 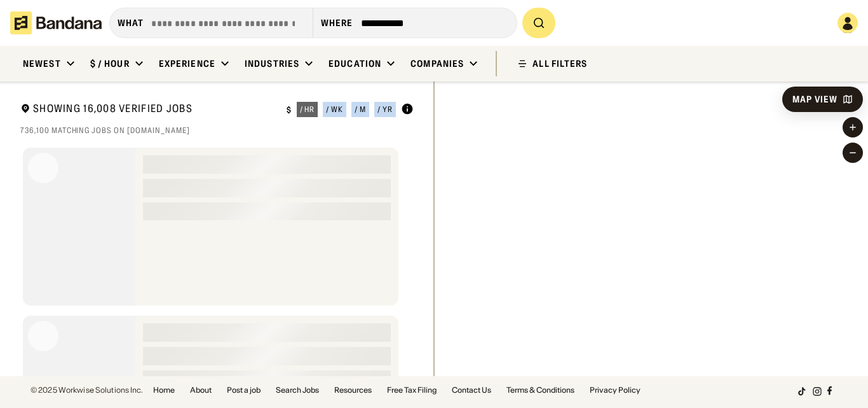 I want to click on a: About, so click(x=201, y=390).